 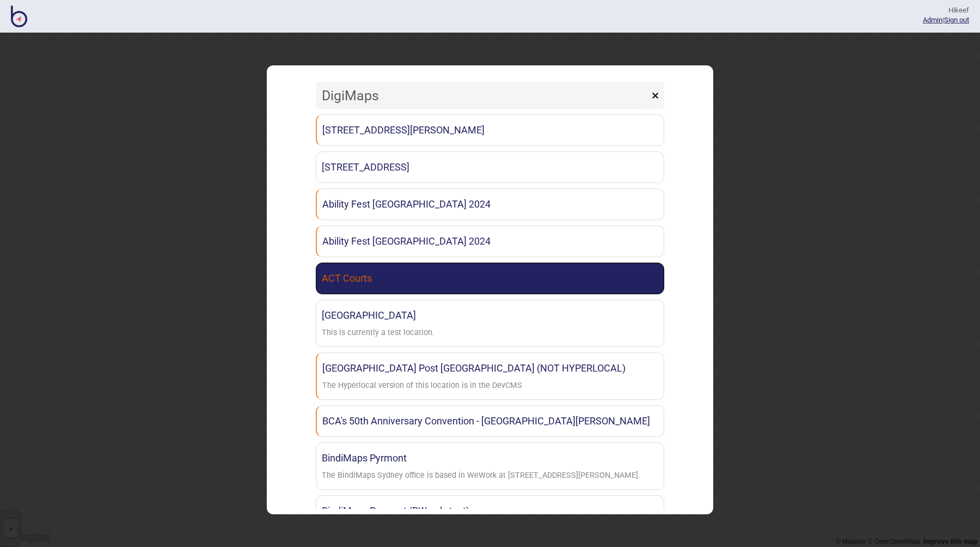 What do you see at coordinates (957, 19) in the screenshot?
I see `button: Sign out` at bounding box center [957, 19].